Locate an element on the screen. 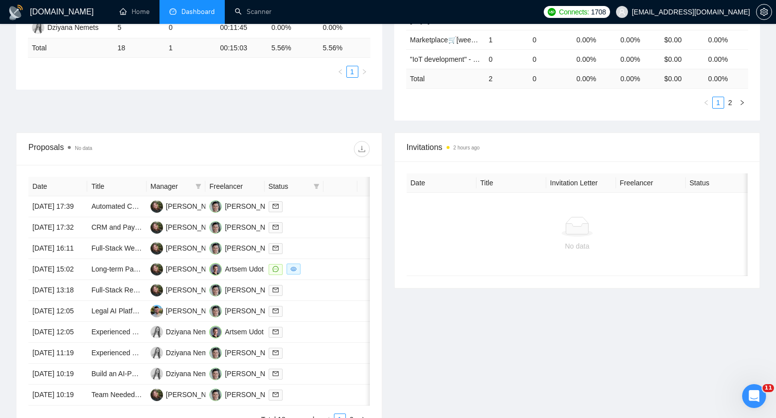 This screenshot has width=776, height=418. time: 2 hours ago is located at coordinates (466, 147).